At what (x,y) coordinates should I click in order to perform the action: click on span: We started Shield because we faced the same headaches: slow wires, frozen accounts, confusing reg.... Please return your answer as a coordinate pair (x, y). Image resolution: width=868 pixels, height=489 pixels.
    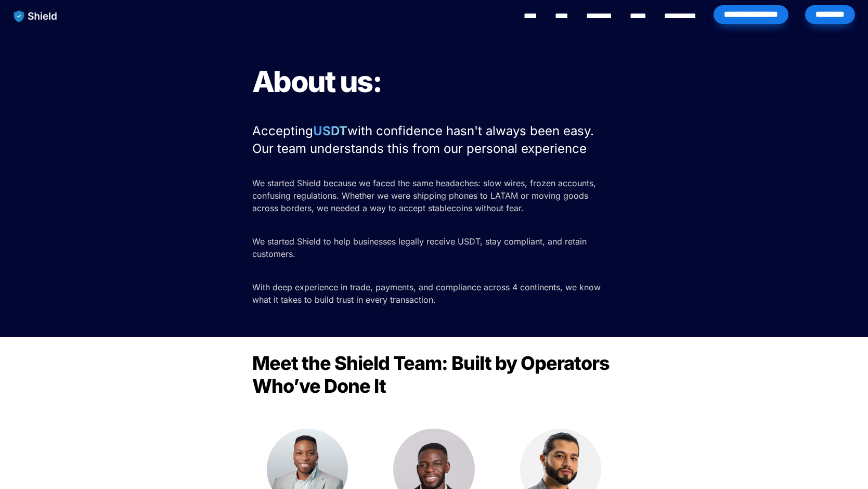
    Looking at the image, I should click on (425, 195).